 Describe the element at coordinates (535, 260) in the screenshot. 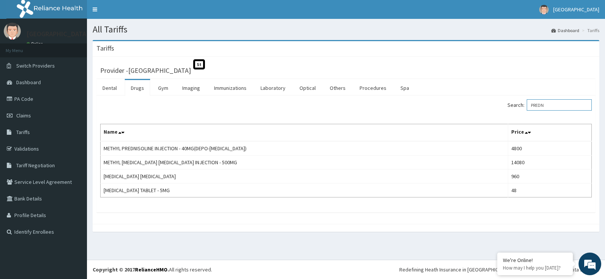

I see `div: We're Online!` at that location.